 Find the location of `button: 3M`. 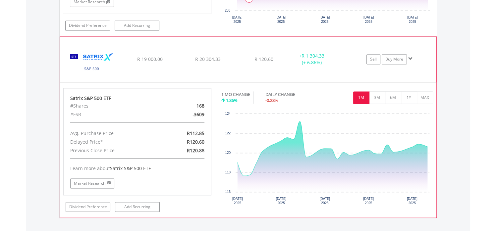

button: 3M is located at coordinates (377, 98).